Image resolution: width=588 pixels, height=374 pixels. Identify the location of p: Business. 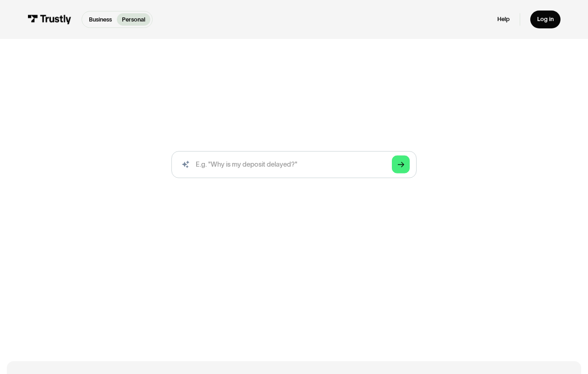
(100, 19).